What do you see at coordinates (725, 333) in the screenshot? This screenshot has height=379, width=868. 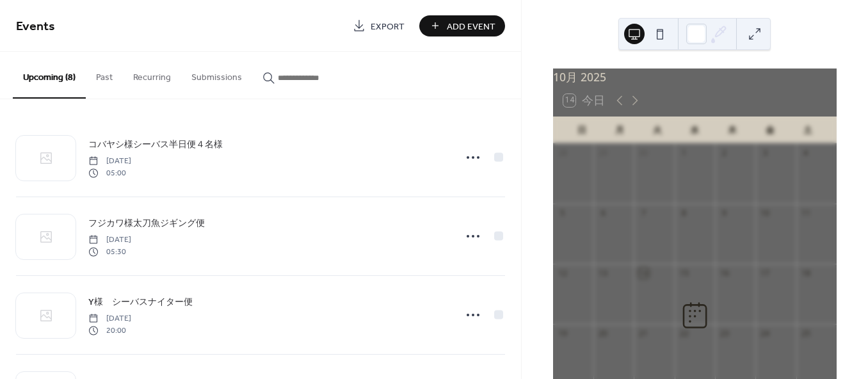 I see `div: 23` at bounding box center [725, 333].